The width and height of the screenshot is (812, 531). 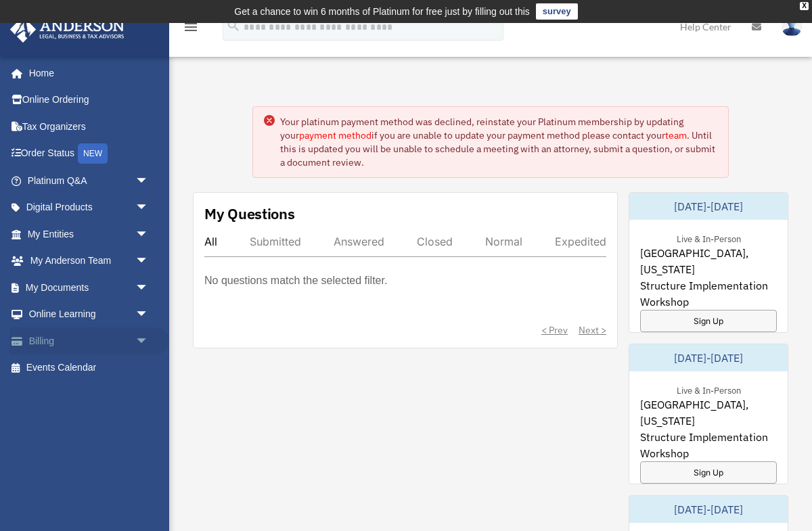 What do you see at coordinates (276, 241) in the screenshot?
I see `div: Submitted` at bounding box center [276, 241].